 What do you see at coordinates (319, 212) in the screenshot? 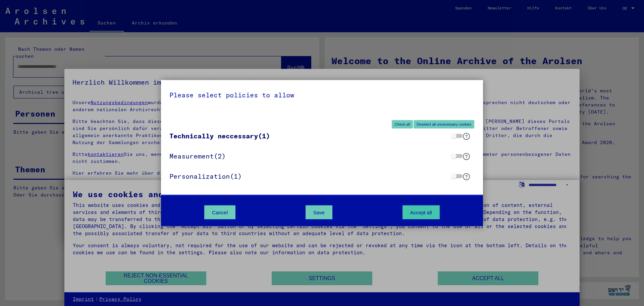
I see `button: Save` at bounding box center [319, 212].